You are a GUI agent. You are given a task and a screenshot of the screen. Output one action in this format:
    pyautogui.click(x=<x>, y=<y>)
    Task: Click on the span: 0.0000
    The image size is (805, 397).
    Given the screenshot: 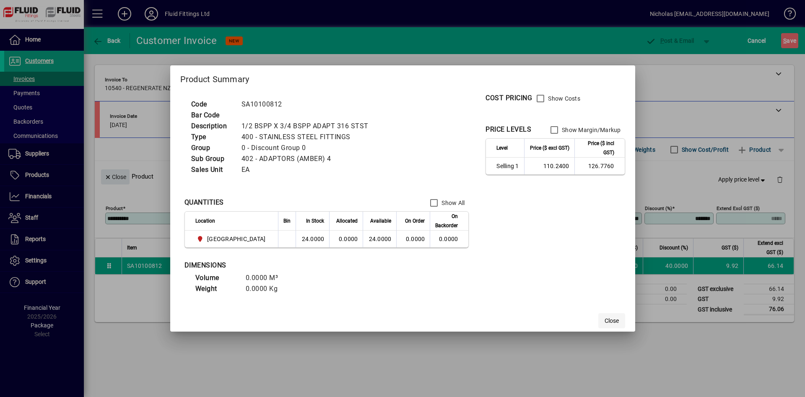 What is the action you would take?
    pyautogui.click(x=415, y=239)
    